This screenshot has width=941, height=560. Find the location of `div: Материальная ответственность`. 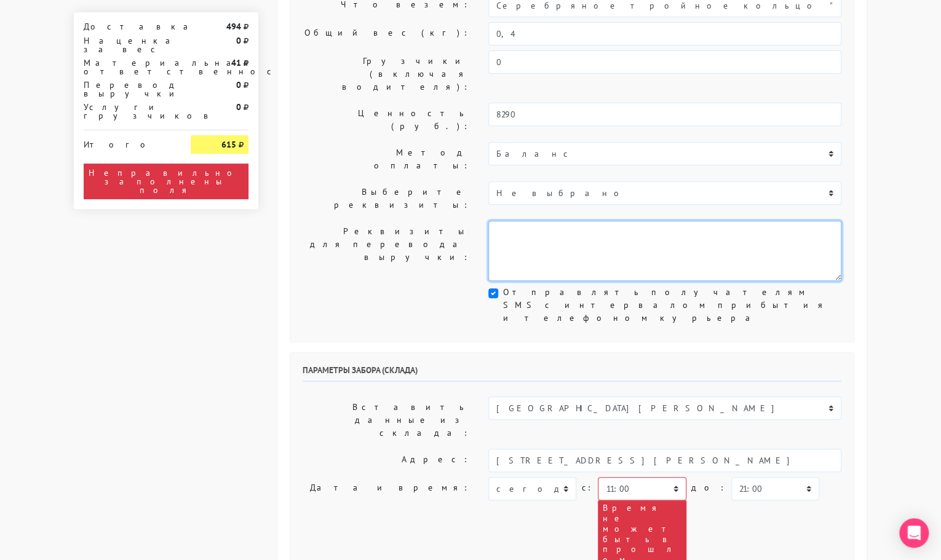

div: Материальная ответственность is located at coordinates (128, 67).